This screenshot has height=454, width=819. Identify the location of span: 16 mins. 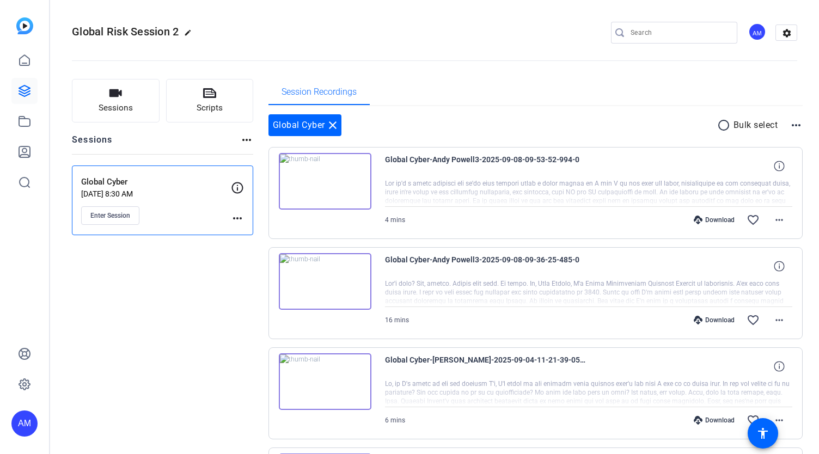
(397, 320).